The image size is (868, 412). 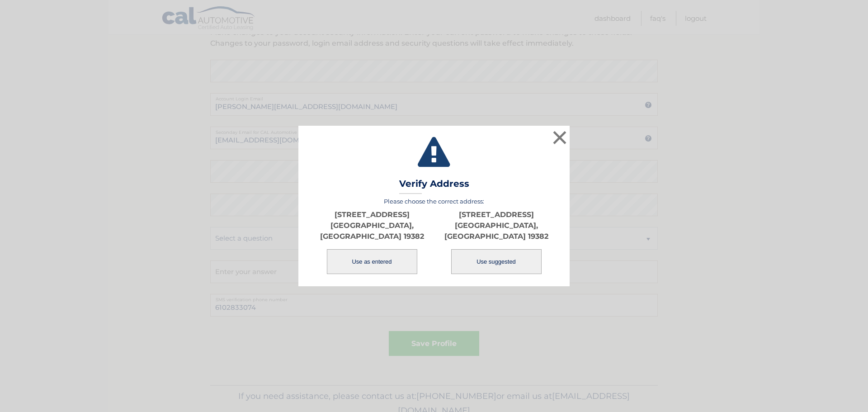 I want to click on h3: Verify Address, so click(x=434, y=186).